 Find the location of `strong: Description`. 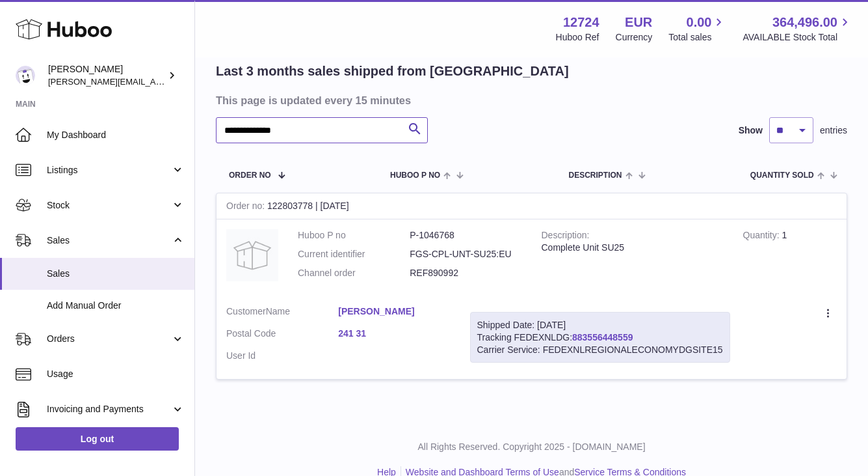

strong: Description is located at coordinates (566, 236).